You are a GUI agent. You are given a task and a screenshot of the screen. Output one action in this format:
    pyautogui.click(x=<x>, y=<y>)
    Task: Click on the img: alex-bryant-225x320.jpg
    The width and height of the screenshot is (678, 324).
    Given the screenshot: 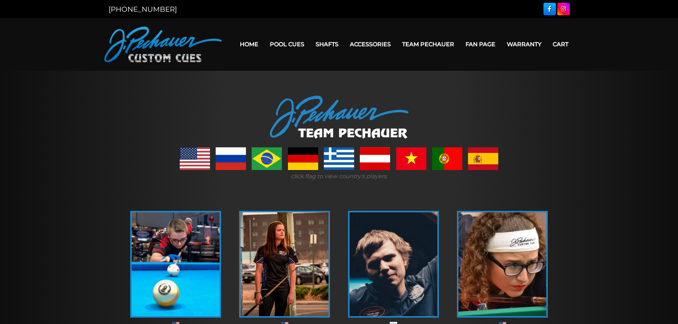 What is the action you would take?
    pyautogui.click(x=176, y=265)
    